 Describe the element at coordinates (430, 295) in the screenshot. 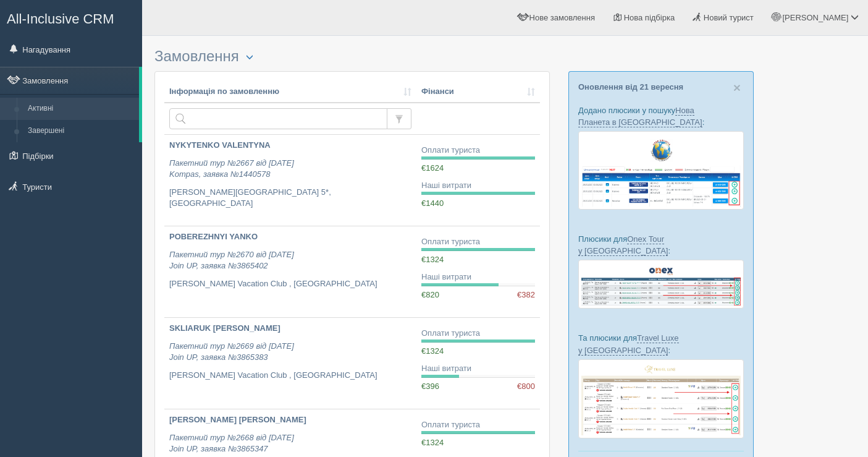

I see `span: €820` at that location.